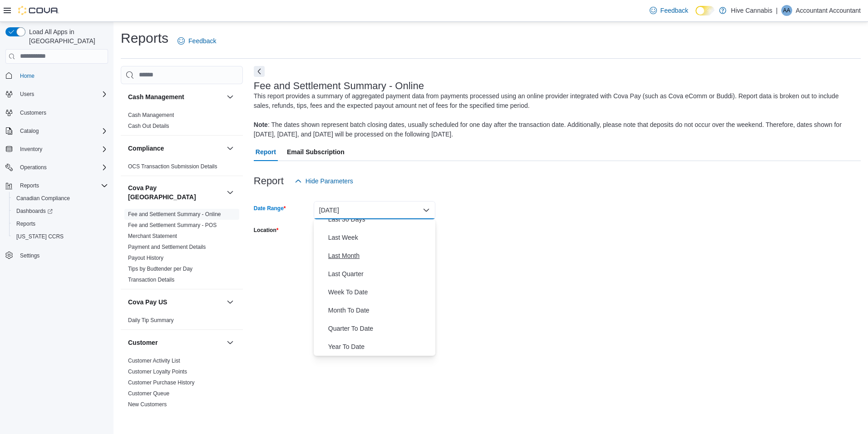  What do you see at coordinates (29, 186) in the screenshot?
I see `button: Reports` at bounding box center [29, 186].